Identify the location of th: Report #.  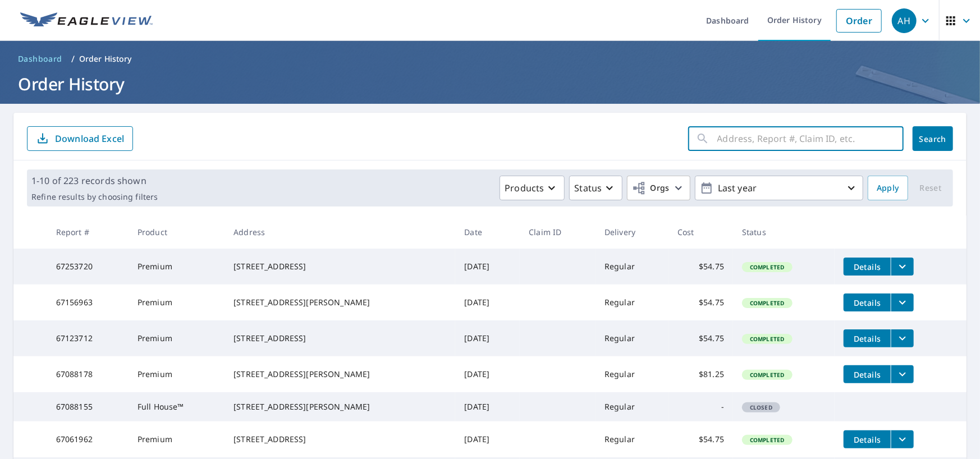
(88, 232).